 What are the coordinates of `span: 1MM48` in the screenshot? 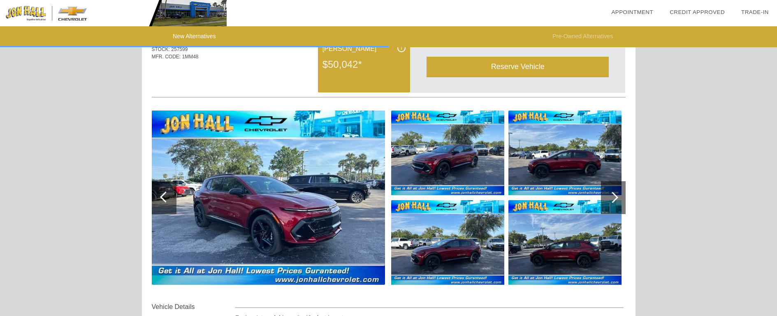 It's located at (190, 57).